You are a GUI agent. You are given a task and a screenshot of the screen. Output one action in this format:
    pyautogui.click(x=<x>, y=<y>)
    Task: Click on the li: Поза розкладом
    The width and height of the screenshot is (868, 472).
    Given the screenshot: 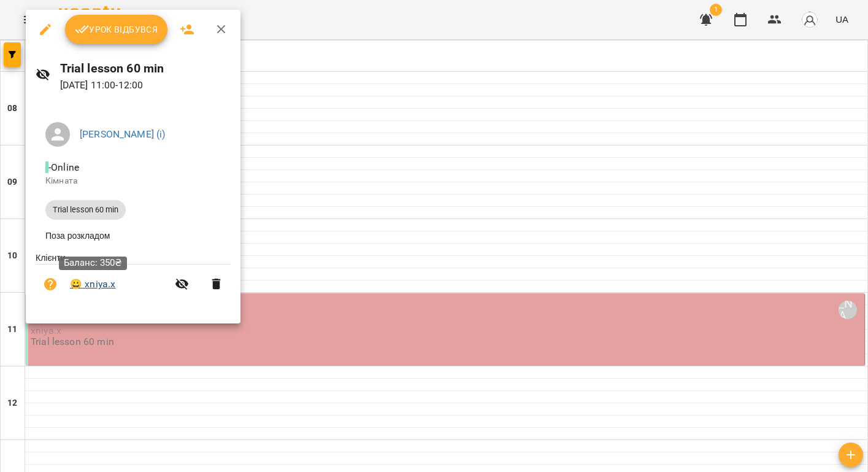 What is the action you would take?
    pyautogui.click(x=133, y=236)
    